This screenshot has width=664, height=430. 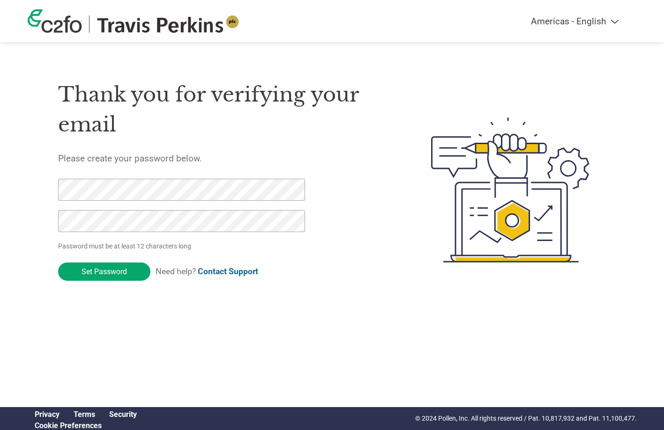 What do you see at coordinates (104, 272) in the screenshot?
I see `input: Set Password` at bounding box center [104, 272].